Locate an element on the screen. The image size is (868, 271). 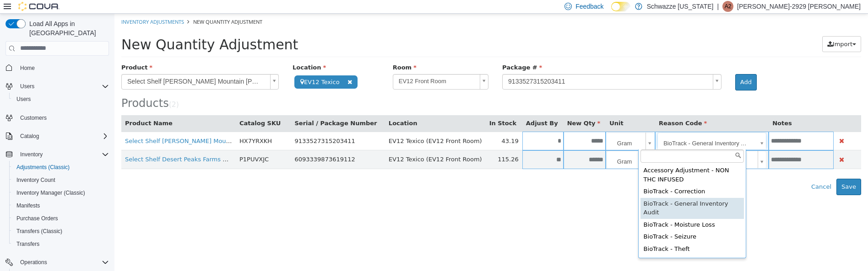
img: Cova is located at coordinates (39, 6).